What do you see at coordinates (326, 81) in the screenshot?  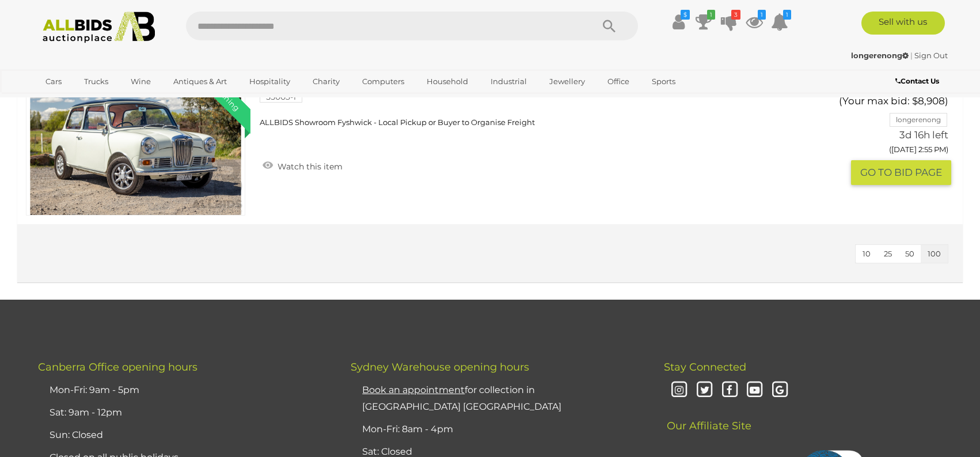 I see `a: Charity` at bounding box center [326, 81].